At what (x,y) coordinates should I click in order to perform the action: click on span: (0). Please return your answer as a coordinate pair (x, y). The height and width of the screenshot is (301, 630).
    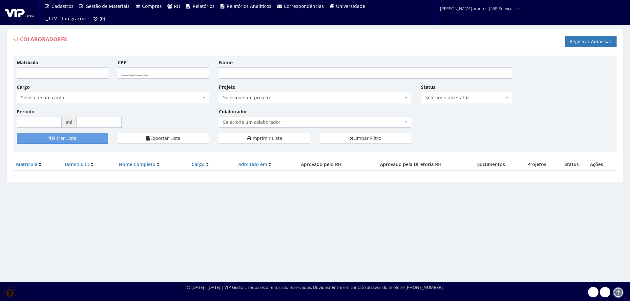
    Looking at the image, I should click on (102, 18).